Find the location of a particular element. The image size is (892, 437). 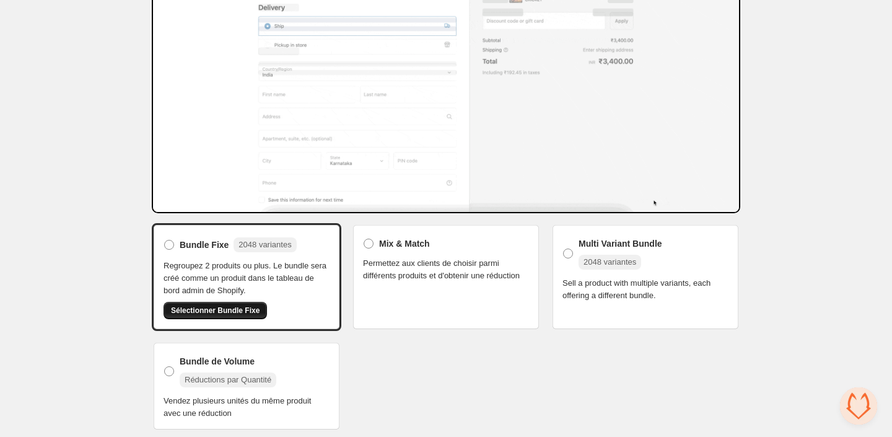

span: Sélectionner Bundle Fixe is located at coordinates (215, 310).